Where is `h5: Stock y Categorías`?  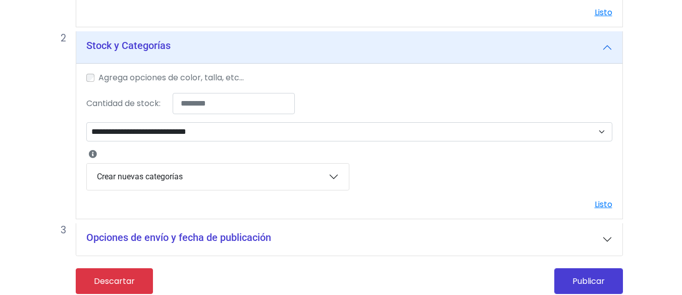 h5: Stock y Categorías is located at coordinates (128, 45).